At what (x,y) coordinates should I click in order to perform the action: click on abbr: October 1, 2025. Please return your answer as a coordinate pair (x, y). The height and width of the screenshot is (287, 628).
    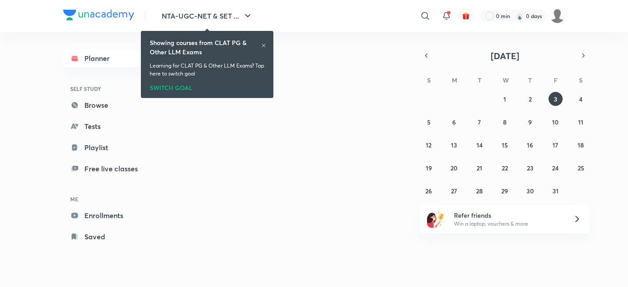
    Looking at the image, I should click on (504, 99).